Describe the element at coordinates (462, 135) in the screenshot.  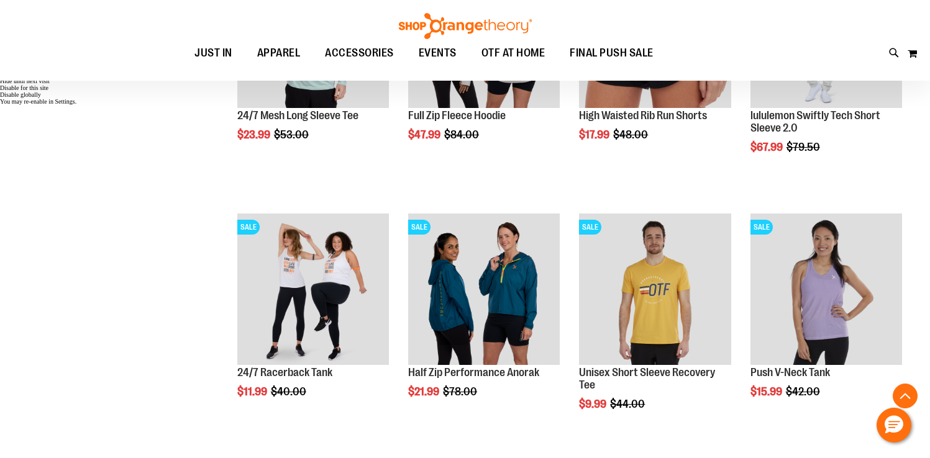
I see `span: $84.00` at that location.